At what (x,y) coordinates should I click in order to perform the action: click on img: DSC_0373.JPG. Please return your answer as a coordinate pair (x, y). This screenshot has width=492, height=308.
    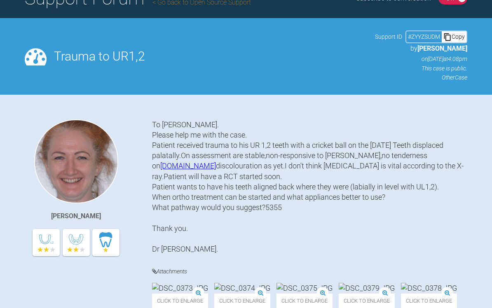
    Looking at the image, I should click on (180, 288).